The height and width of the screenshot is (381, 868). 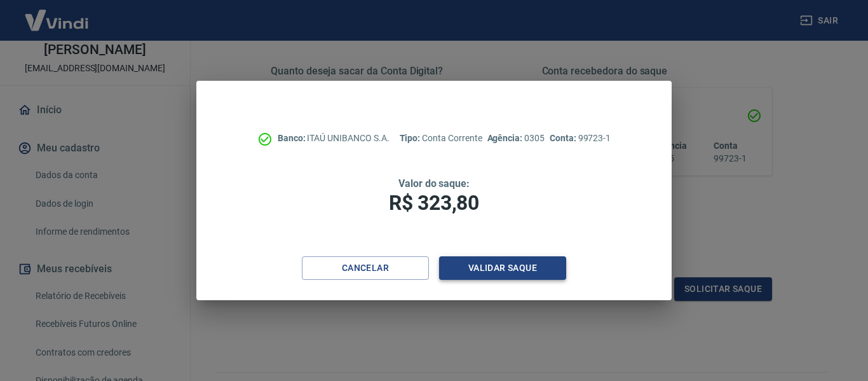 What do you see at coordinates (293, 138) in the screenshot?
I see `span: Banco:` at bounding box center [293, 138].